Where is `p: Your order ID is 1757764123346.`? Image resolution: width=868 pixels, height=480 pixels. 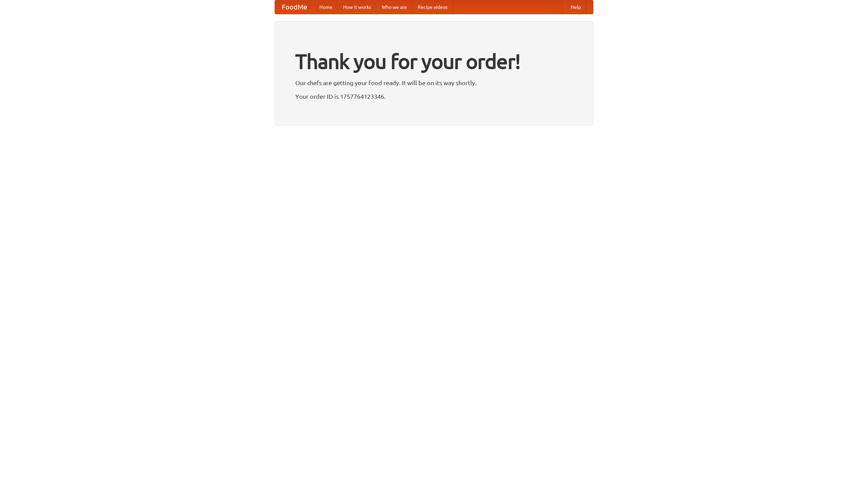 p: Your order ID is 1757764123346. is located at coordinates (434, 97).